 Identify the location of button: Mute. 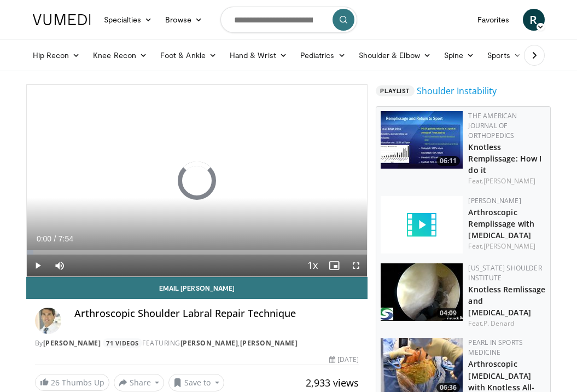
(60, 266).